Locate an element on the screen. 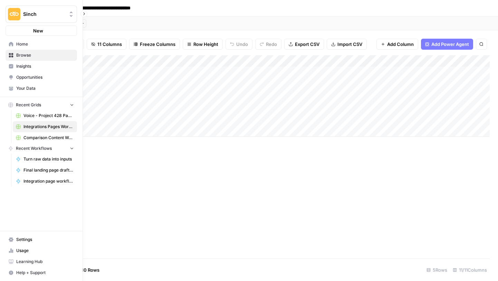 This screenshot has width=498, height=281. span: Comparison Content Worfklow (Q3 2025) is located at coordinates (49, 138).